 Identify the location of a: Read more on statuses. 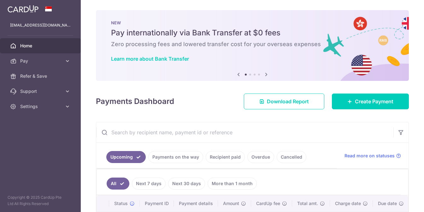
(373, 156).